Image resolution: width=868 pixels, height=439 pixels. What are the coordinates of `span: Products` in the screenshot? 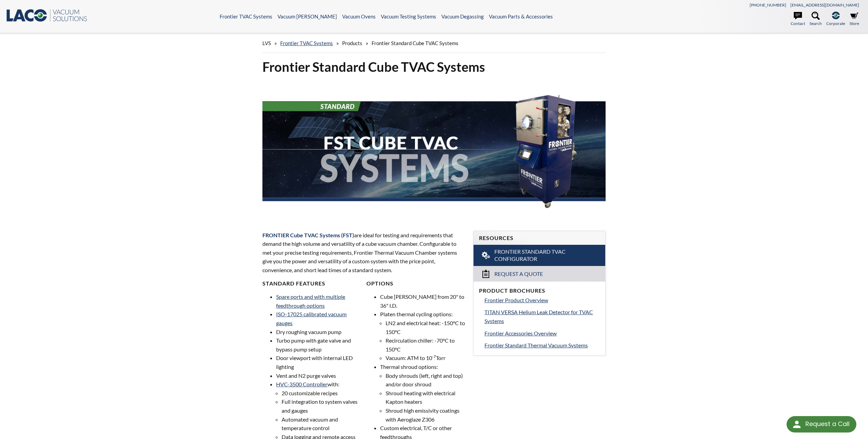 It's located at (352, 43).